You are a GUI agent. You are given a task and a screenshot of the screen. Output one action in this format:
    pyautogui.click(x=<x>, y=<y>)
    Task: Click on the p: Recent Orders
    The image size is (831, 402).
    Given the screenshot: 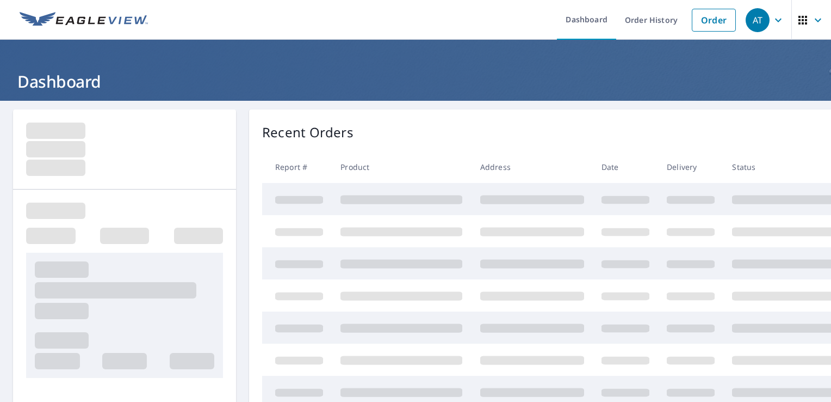 What is the action you would take?
    pyautogui.click(x=308, y=132)
    